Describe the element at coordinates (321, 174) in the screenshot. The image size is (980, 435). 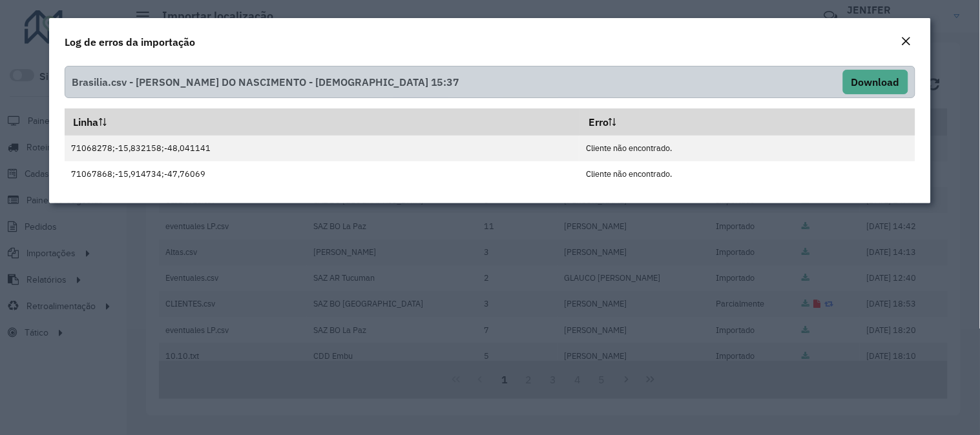
I see `td: 71067868;-15,914734;-47,76069` at that location.